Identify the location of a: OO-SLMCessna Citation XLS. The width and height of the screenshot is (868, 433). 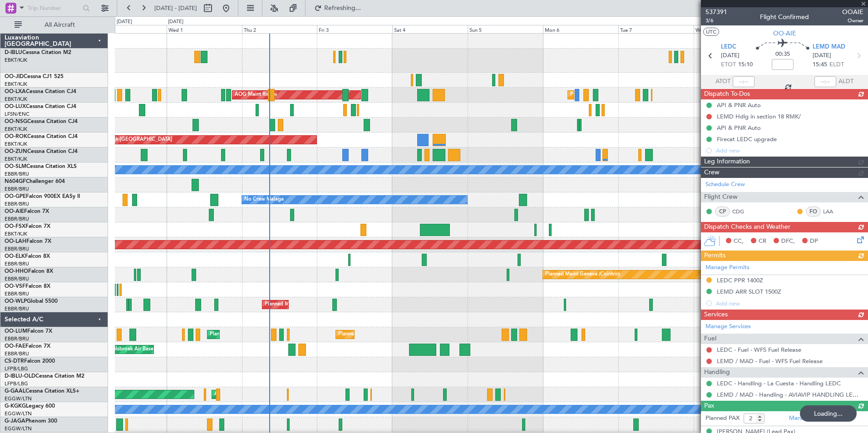
(40, 167).